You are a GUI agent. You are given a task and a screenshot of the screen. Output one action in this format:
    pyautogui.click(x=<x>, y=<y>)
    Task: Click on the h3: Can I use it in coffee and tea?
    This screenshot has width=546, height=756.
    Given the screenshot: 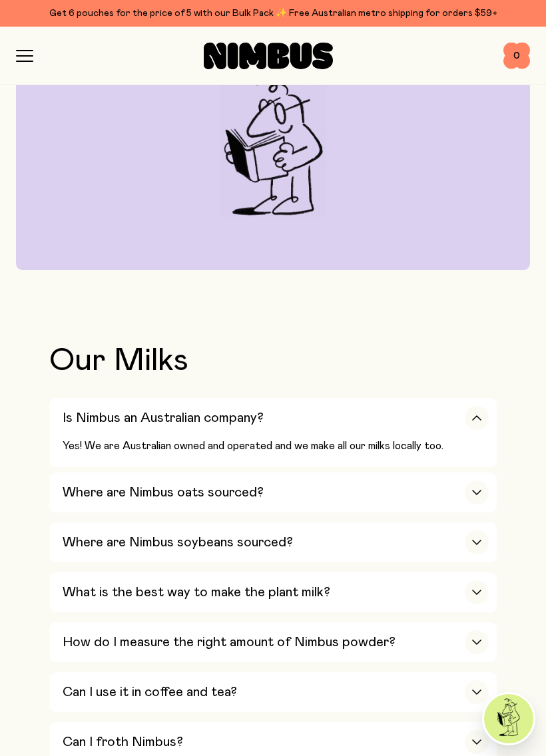 What is the action you would take?
    pyautogui.click(x=150, y=692)
    